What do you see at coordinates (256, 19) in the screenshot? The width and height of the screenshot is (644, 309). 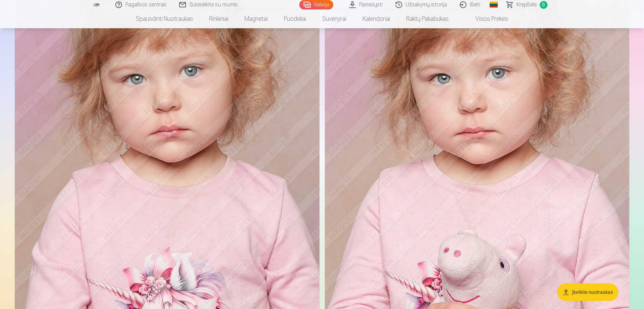 I see `a: Magnetai` at bounding box center [256, 19].